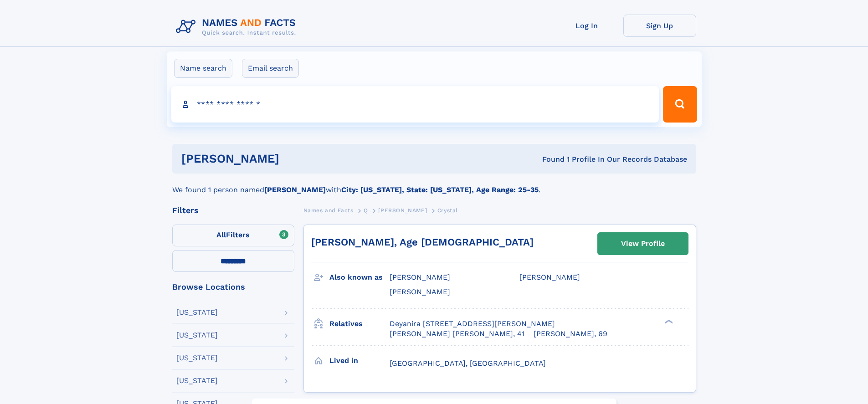 The height and width of the screenshot is (404, 868). What do you see at coordinates (415, 104) in the screenshot?
I see `input: search input` at bounding box center [415, 104].